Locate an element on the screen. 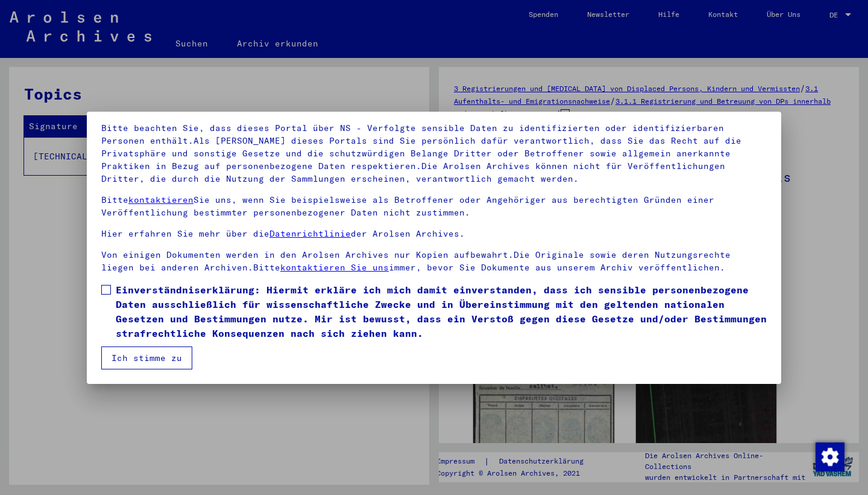  a: kontaktieren is located at coordinates (161, 200).